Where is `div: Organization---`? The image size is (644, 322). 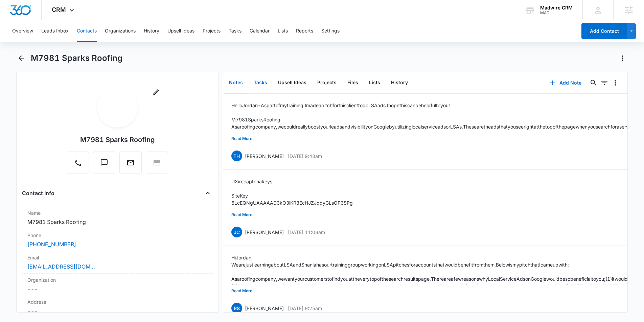
div: Organization--- is located at coordinates (117, 284).